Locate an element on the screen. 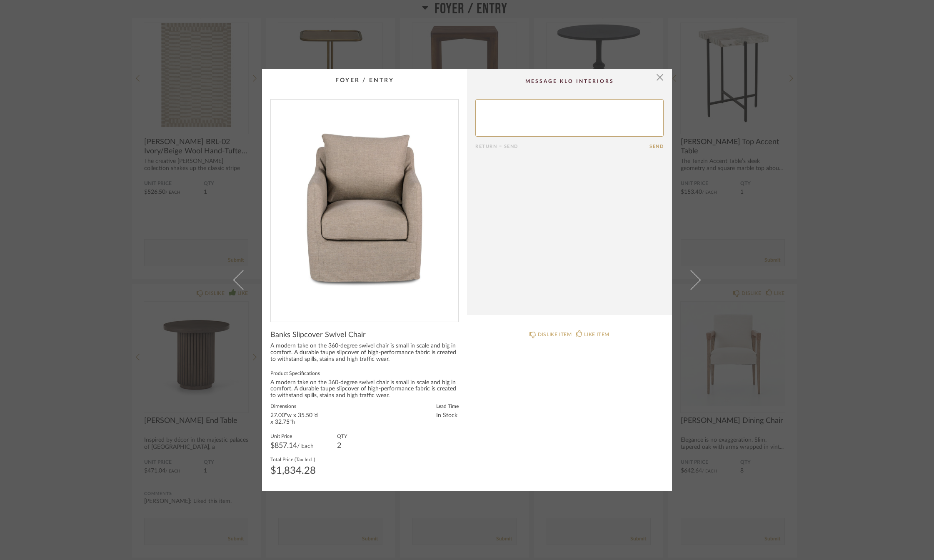  div: DISLIKE ITEM is located at coordinates (555, 335).